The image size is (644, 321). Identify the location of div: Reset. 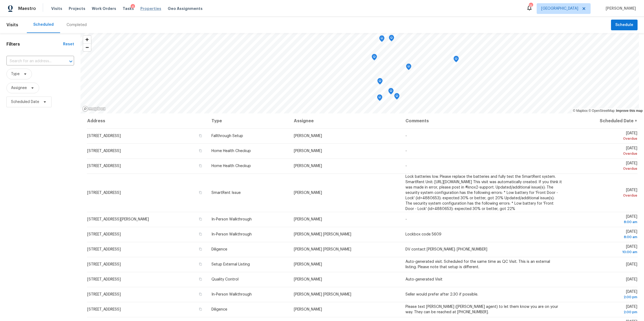
(68, 44).